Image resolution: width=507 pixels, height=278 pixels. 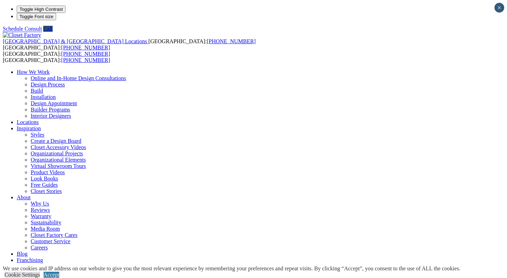 I want to click on img: Closet Factory, so click(x=22, y=35).